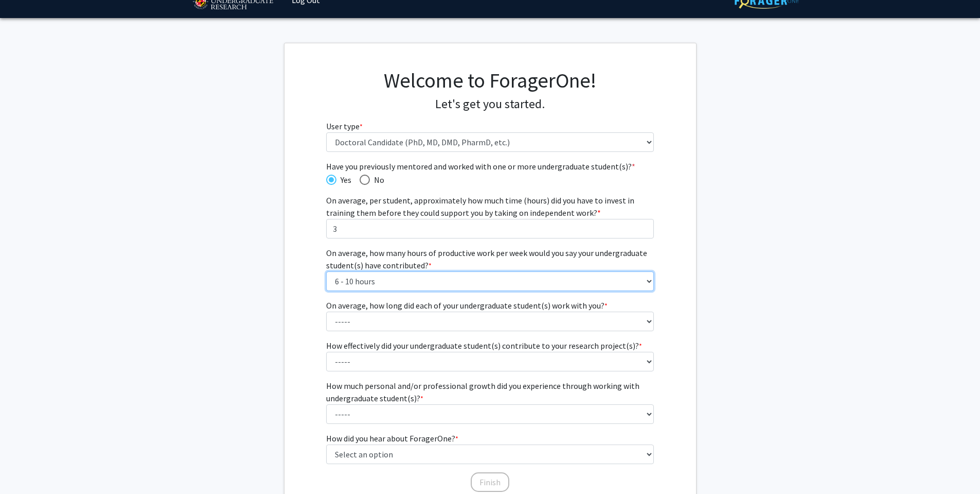 Image resolution: width=980 pixels, height=494 pixels. Describe the element at coordinates (490, 179) in the screenshot. I see `mat-radio-group: Have you previously mentored and worked with one or more undergraduate student(s)?` at that location.